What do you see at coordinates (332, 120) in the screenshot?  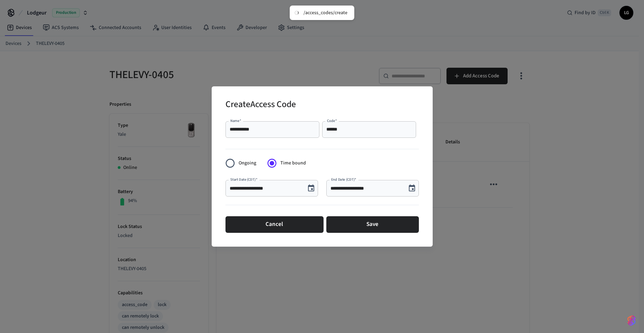 I see `label: Code` at bounding box center [332, 120].